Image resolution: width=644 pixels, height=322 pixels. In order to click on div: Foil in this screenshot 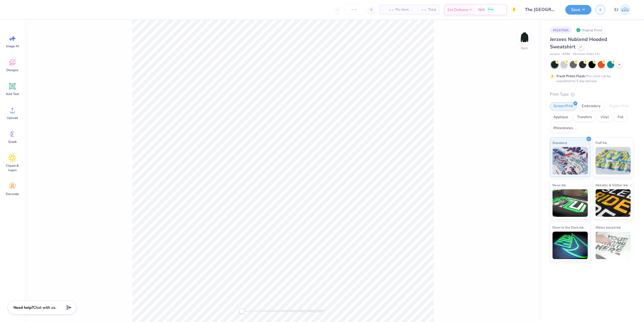, I will do `click(621, 117)`.